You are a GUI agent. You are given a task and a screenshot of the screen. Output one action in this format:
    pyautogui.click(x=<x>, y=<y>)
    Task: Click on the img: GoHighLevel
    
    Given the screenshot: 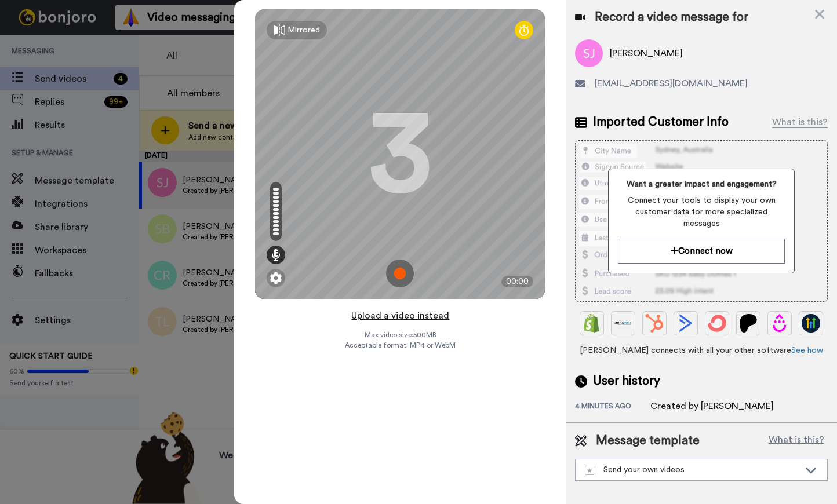 What is the action you would take?
    pyautogui.click(x=811, y=323)
    